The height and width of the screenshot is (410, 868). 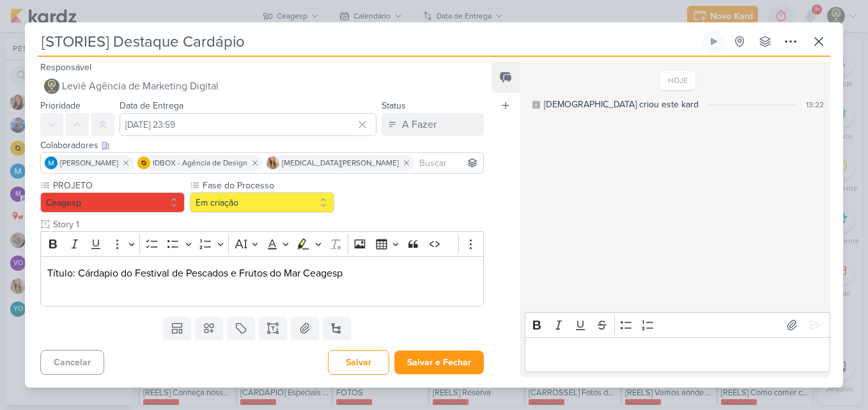 I want to click on button: Leviê Agência de Marketing Digital, so click(x=262, y=86).